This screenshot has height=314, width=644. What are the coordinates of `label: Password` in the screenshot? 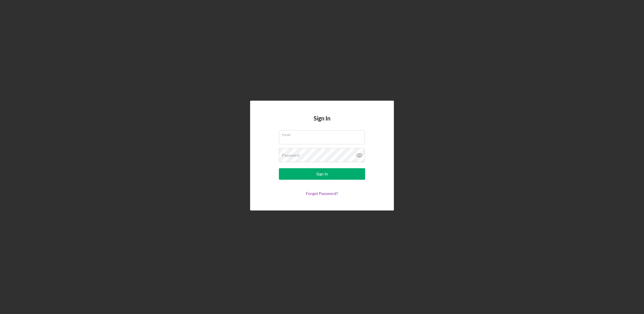 It's located at (291, 155).